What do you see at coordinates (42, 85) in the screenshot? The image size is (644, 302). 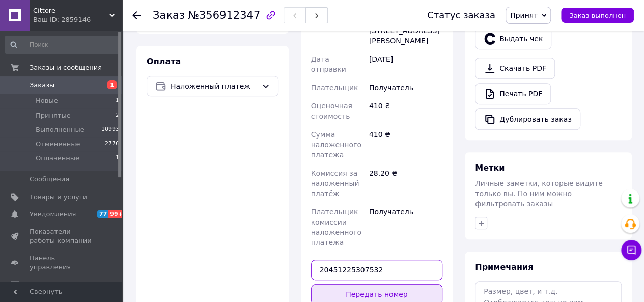 I see `span: Заказы` at bounding box center [42, 85].